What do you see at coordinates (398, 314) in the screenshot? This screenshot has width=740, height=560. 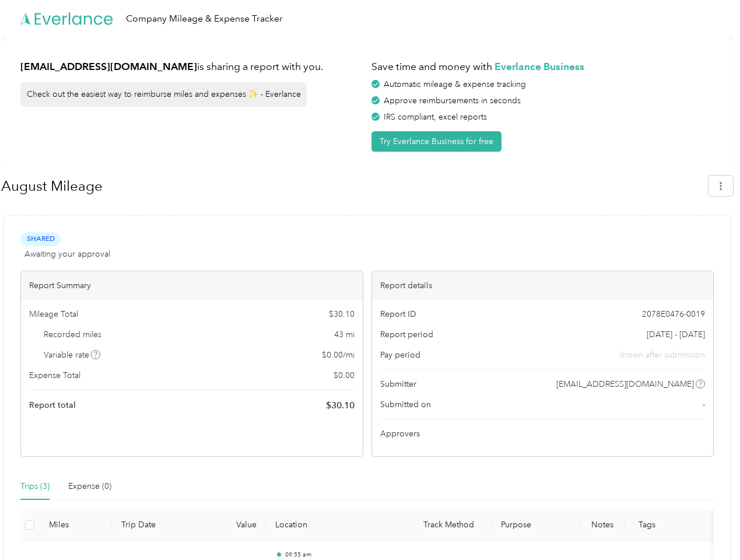 I see `span: Report ID` at bounding box center [398, 314].